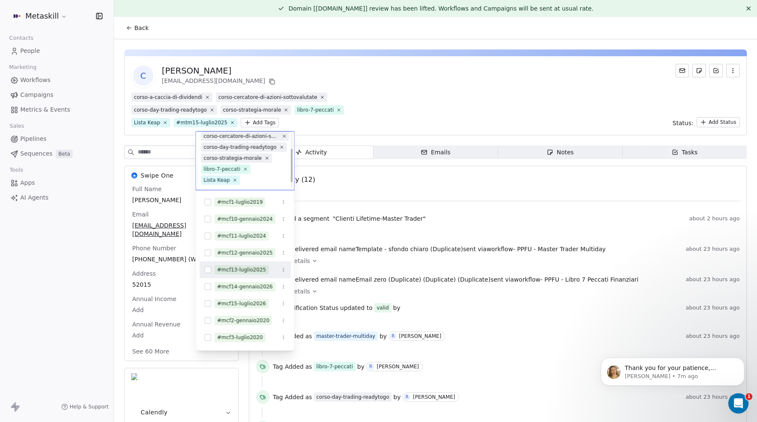  I want to click on img: Profile image for Harinder, so click(26, 32).